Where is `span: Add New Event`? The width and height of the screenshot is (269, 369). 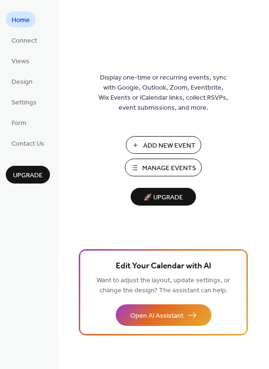 span: Add New Event is located at coordinates (169, 146).